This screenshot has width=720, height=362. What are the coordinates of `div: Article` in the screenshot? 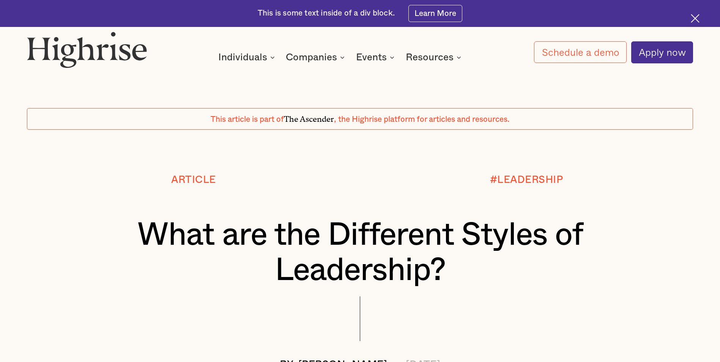 It's located at (194, 180).